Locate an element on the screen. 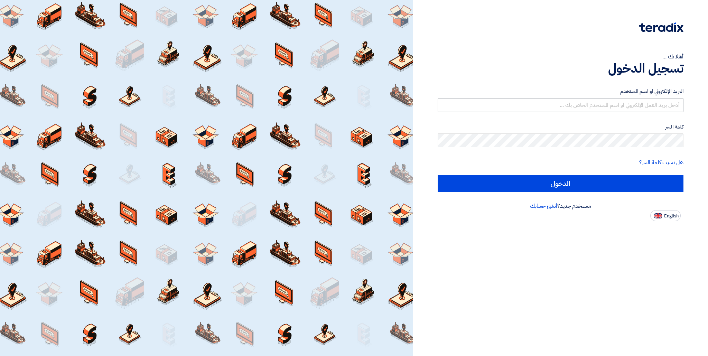 The width and height of the screenshot is (708, 356). label: كلمة السر is located at coordinates (560, 127).